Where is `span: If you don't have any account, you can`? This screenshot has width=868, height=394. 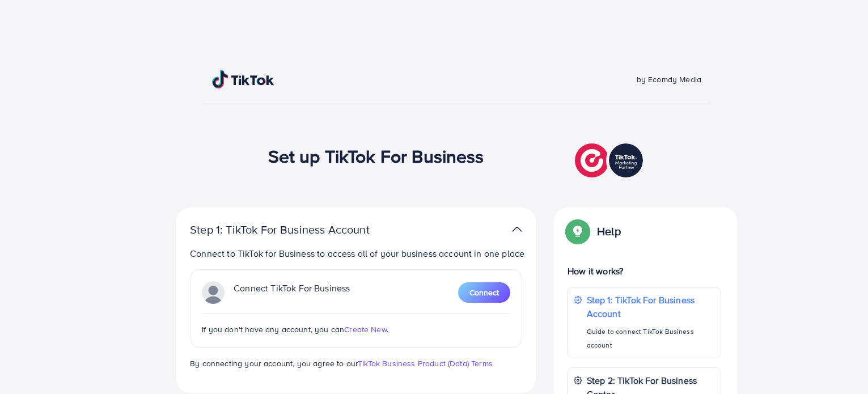
span: If you don't have any account, you can is located at coordinates (273, 330).